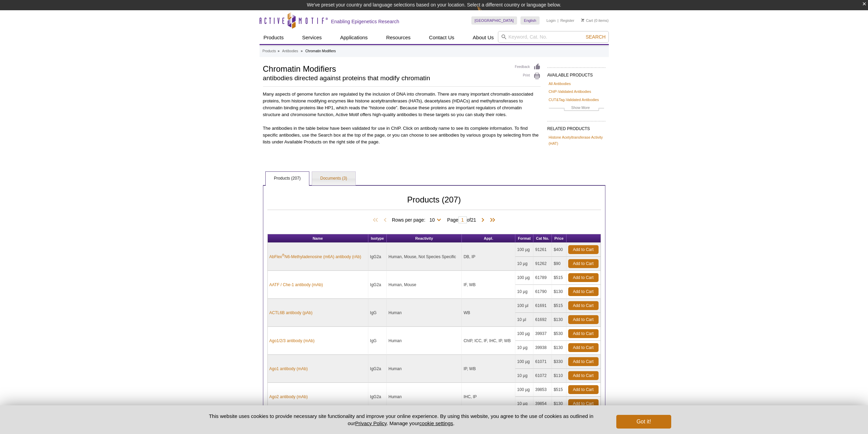  What do you see at coordinates (567, 20) in the screenshot?
I see `a: Register` at bounding box center [567, 20].